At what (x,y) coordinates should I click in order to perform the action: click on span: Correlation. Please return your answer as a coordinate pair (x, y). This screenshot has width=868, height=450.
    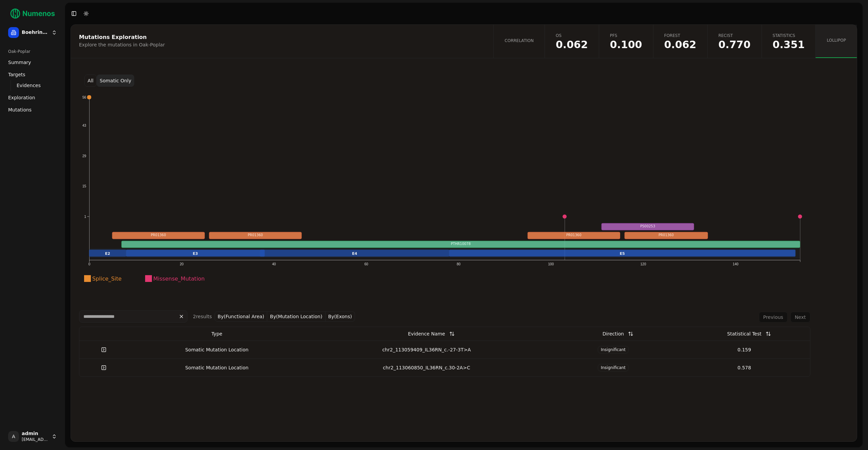
    Looking at the image, I should click on (519, 41).